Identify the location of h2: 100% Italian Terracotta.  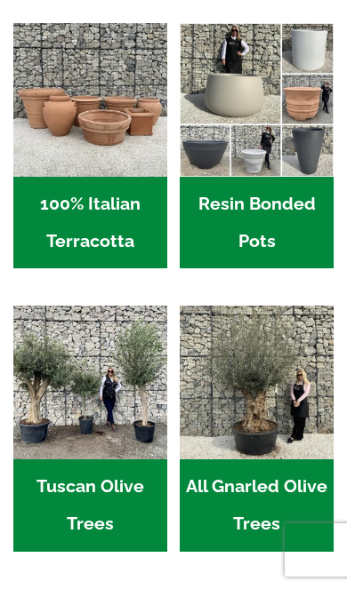
(90, 223).